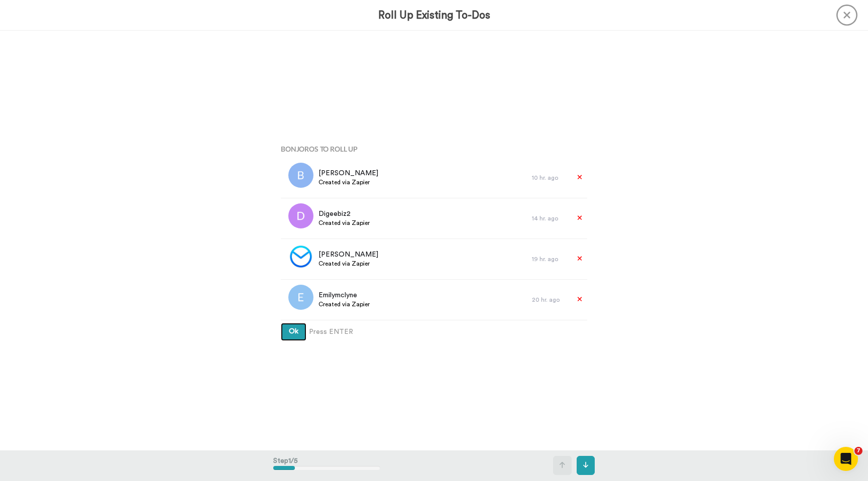 This screenshot has width=868, height=481. I want to click on span: Emilymclyne, so click(344, 295).